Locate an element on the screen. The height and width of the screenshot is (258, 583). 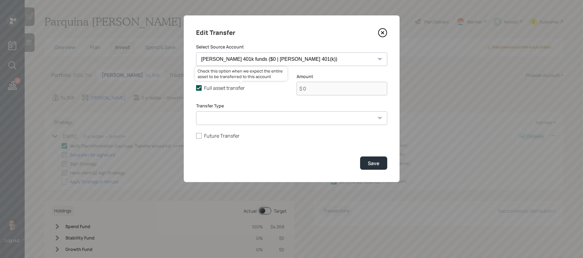
label: Full asset transfer is located at coordinates (241, 88).